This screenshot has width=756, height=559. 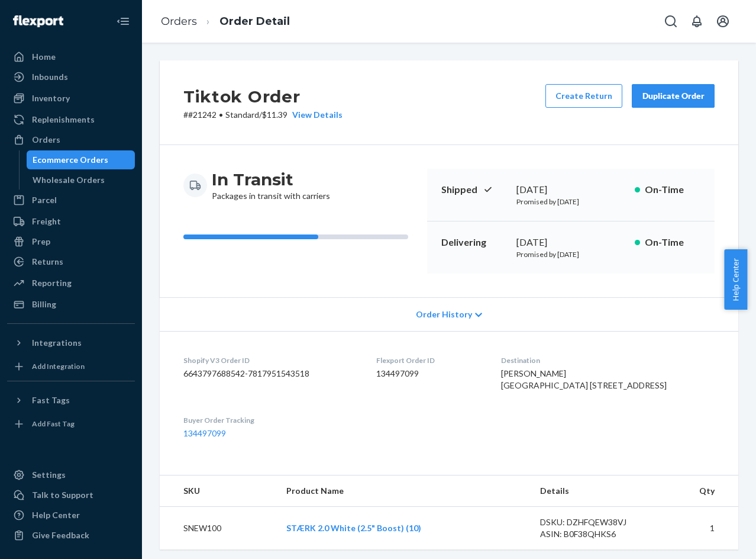 What do you see at coordinates (46, 222) in the screenshot?
I see `div: Freight` at bounding box center [46, 222].